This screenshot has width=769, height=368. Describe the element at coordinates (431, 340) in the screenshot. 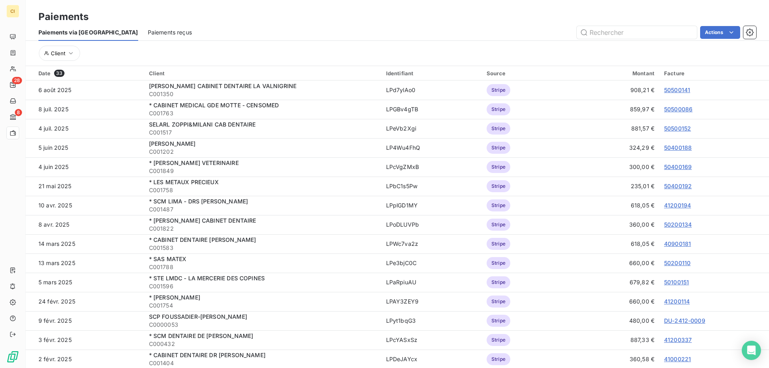

I see `td: LPcYASxSz` at that location.